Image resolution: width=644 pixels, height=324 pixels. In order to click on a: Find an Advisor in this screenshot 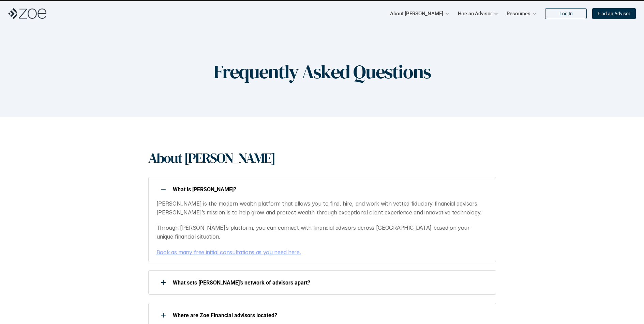, I will do `click(614, 14)`.